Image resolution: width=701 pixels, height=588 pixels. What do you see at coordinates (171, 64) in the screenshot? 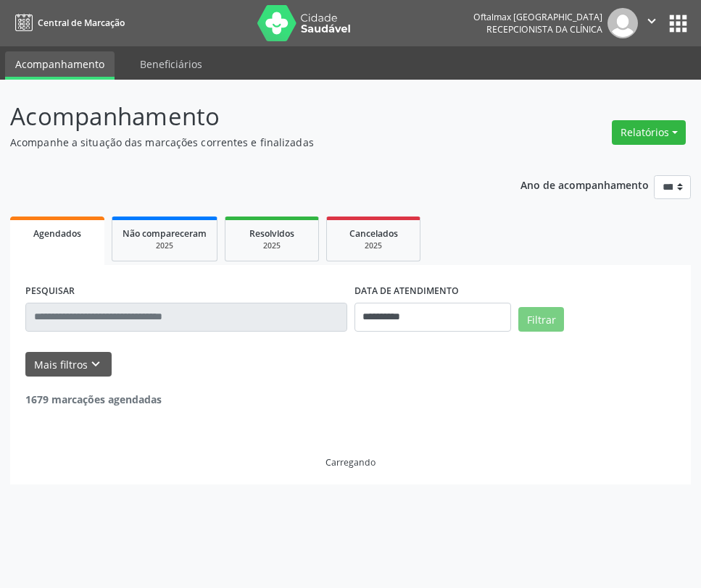
I see `a: Beneficiários` at bounding box center [171, 64].